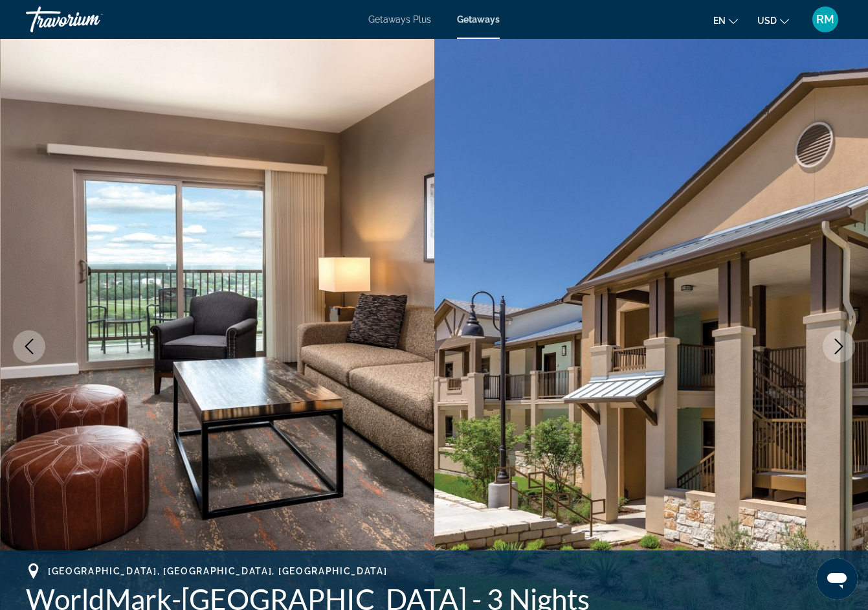 This screenshot has width=868, height=610. What do you see at coordinates (478, 19) in the screenshot?
I see `span: Getaways` at bounding box center [478, 19].